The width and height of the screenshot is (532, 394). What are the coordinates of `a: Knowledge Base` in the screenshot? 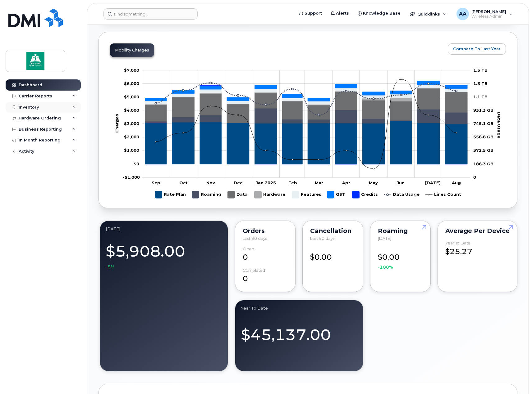 It's located at (379, 13).